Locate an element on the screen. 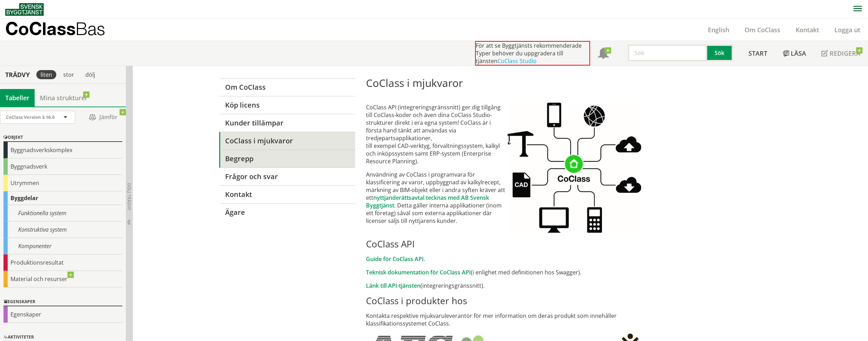 Image resolution: width=868 pixels, height=341 pixels. div: Utrymmen is located at coordinates (63, 182).